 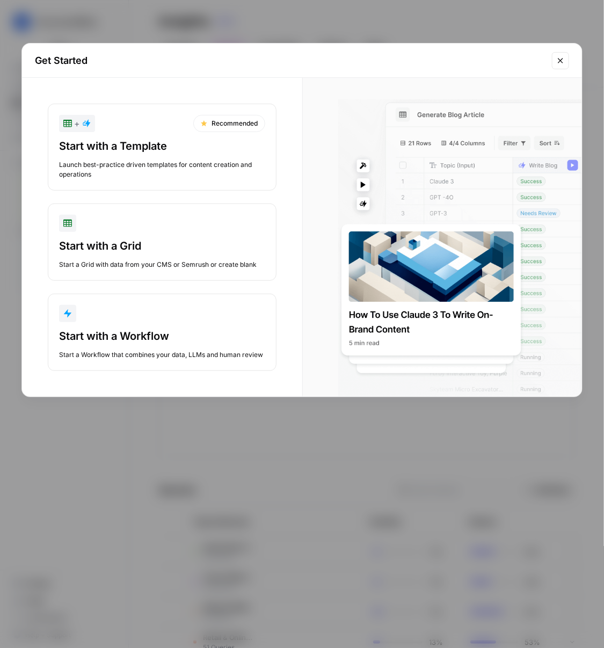 What do you see at coordinates (162, 246) in the screenshot?
I see `div: Start with a Grid` at bounding box center [162, 246].